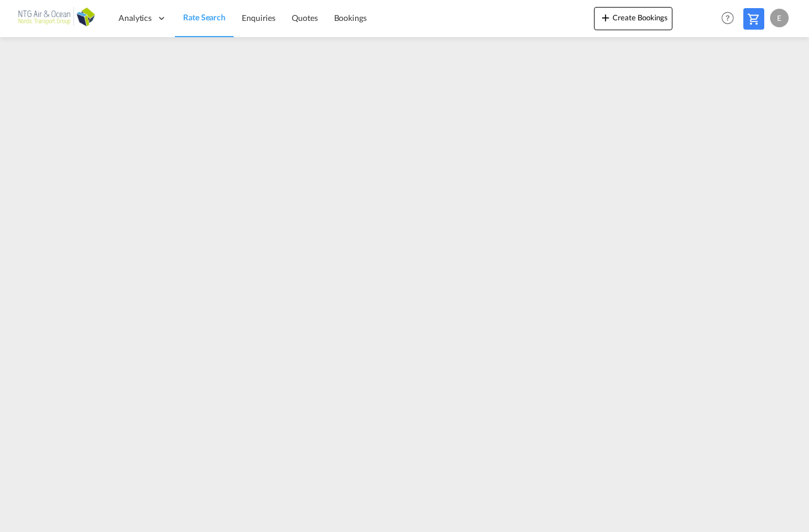 The width and height of the screenshot is (809, 532). Describe the element at coordinates (56, 18) in the screenshot. I see `img: af31b1c0b01f11ecbc353f8e72265e29.png` at that location.